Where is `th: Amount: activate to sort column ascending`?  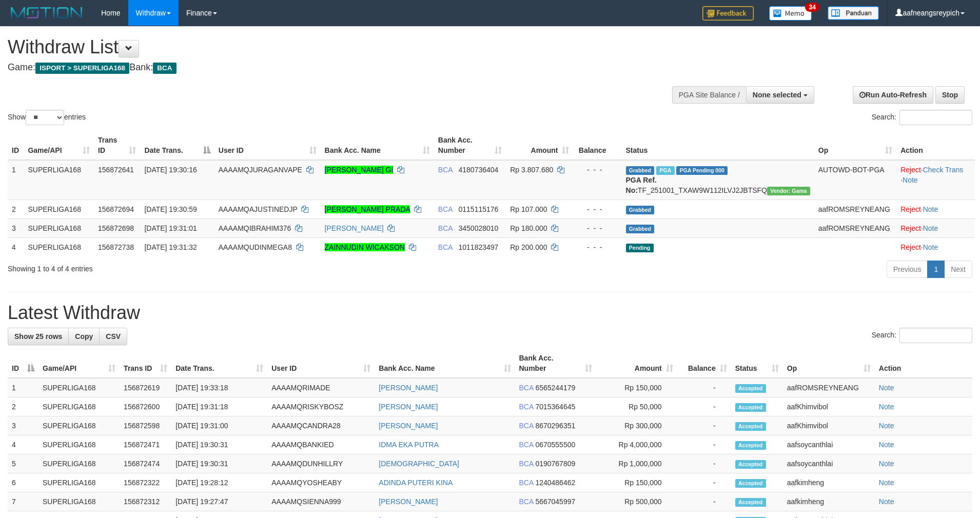
th: Amount: activate to sort column ascending is located at coordinates (539, 145).